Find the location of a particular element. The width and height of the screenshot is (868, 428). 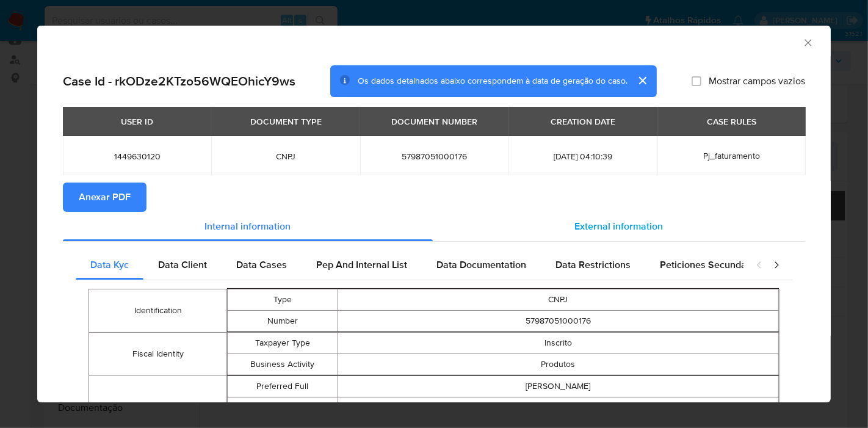

span: Os dados detalhados abaixo correspondem à data de geração do caso. is located at coordinates (493, 81).